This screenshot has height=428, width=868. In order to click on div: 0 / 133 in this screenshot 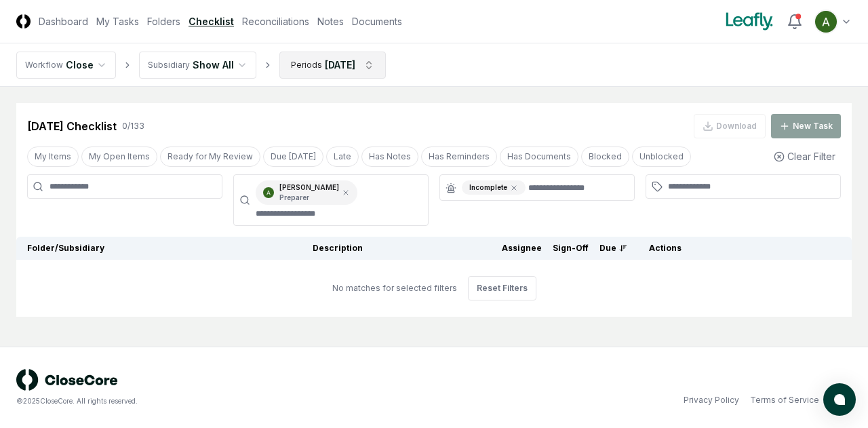, I will do `click(133, 126)`.